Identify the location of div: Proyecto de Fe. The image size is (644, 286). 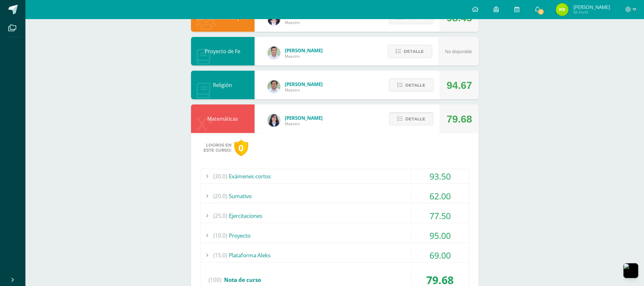
(223, 51).